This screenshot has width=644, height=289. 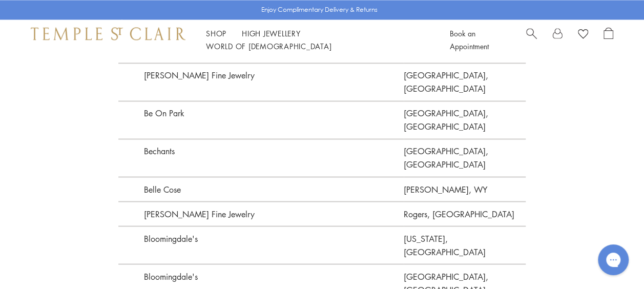 What do you see at coordinates (608, 40) in the screenshot?
I see `a: Open Shopping Bag` at bounding box center [608, 40].